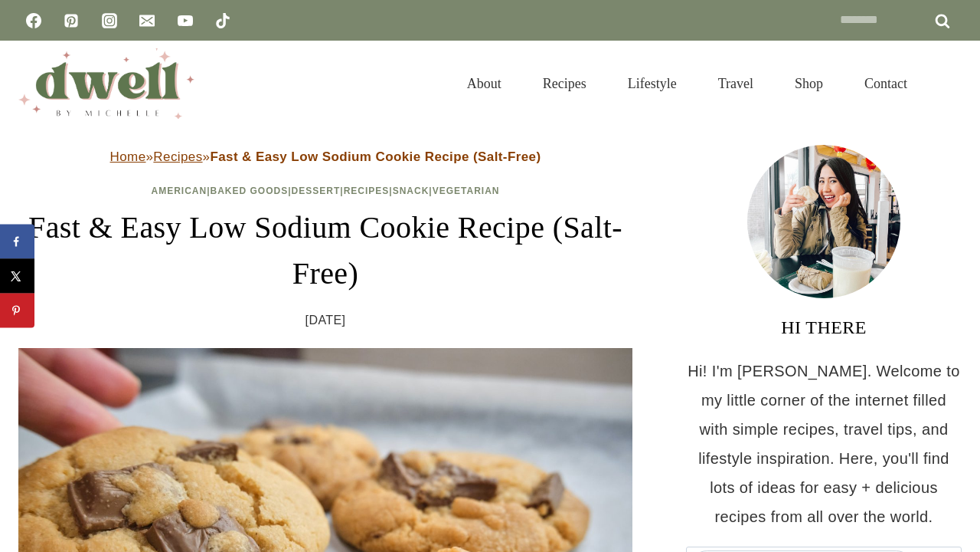 This screenshot has height=552, width=980. Describe the element at coordinates (106, 83) in the screenshot. I see `a: DWELL by michelle` at that location.